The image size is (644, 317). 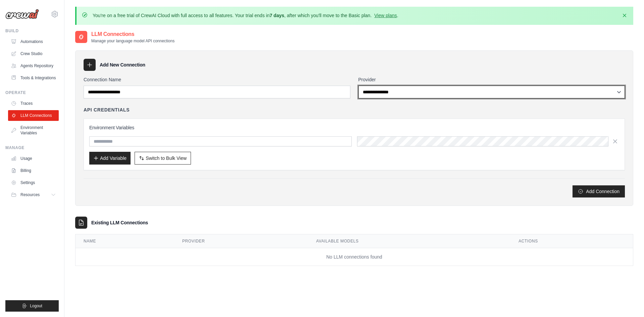 What do you see at coordinates (354, 257) in the screenshot?
I see `td: No LLM connections found` at bounding box center [354, 257].